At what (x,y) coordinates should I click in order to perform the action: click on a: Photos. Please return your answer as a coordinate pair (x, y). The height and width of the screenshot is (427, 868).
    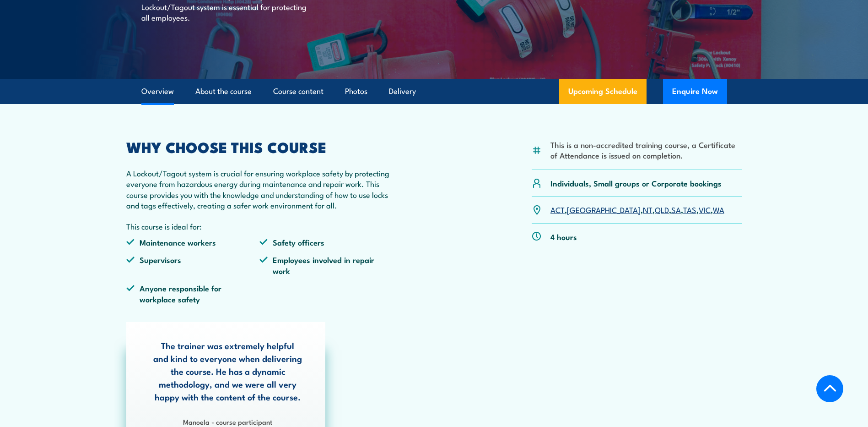
    Looking at the image, I should click on (356, 91).